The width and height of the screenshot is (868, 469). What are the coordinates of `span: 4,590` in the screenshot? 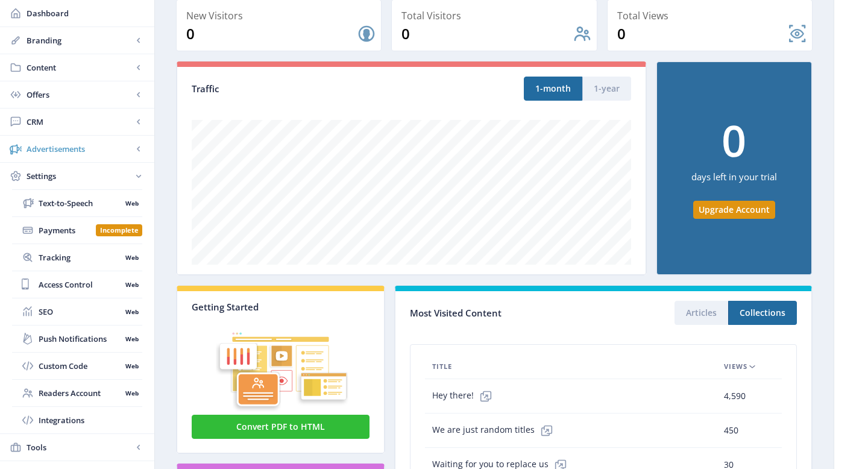 It's located at (735, 396).